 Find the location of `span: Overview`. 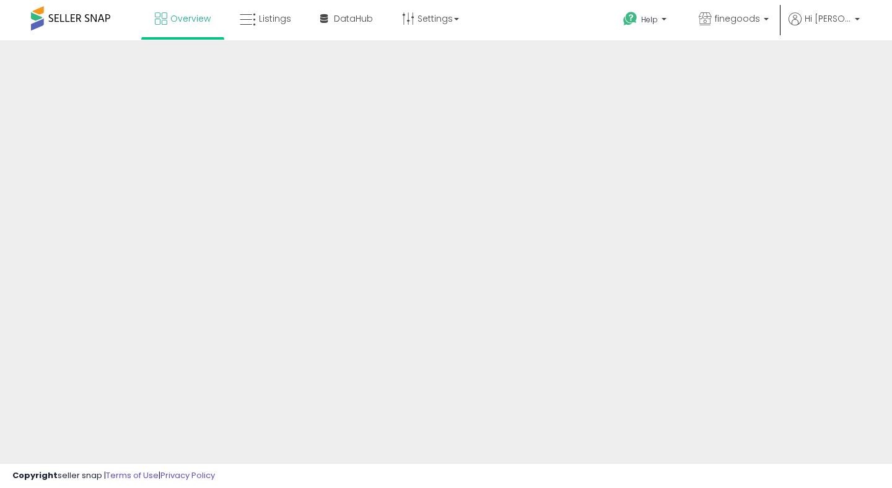

span: Overview is located at coordinates (190, 19).